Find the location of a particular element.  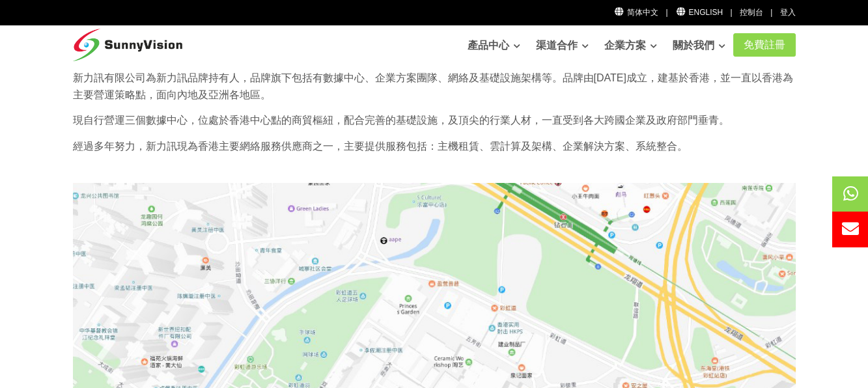

a: 關於我們 is located at coordinates (699, 45).